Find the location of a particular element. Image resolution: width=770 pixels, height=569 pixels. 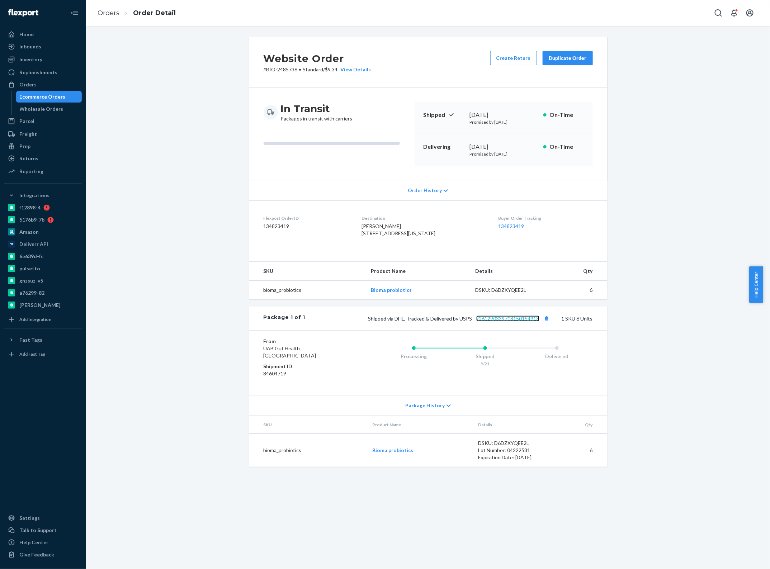

div: Amazon is located at coordinates (29, 232).